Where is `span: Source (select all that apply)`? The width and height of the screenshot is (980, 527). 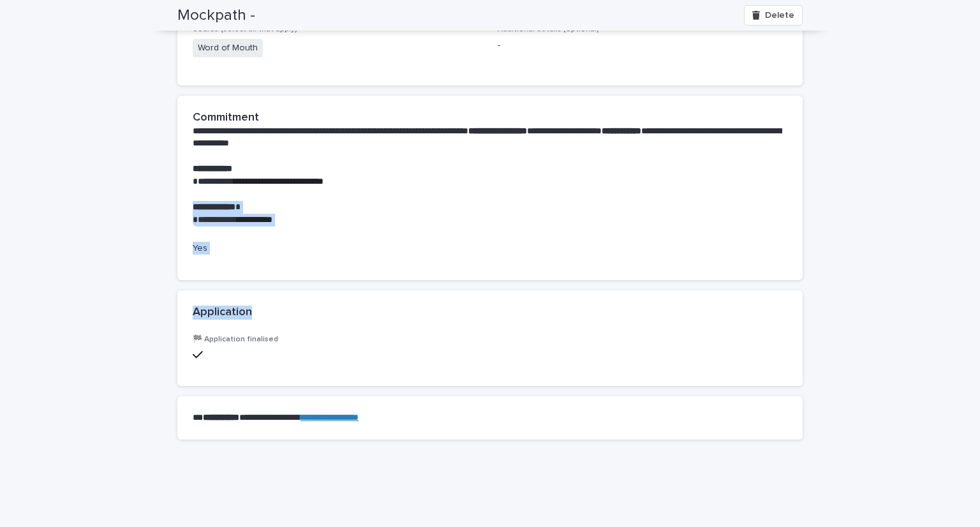
span: Source (select all that apply) is located at coordinates (245, 30).